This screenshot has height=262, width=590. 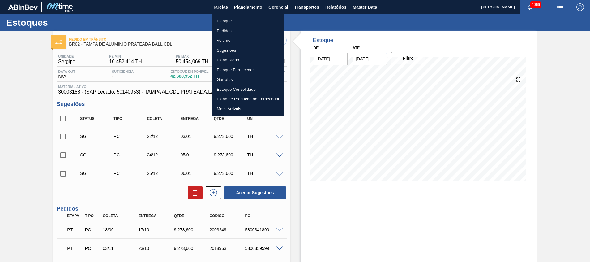 I want to click on li: Plano Diário, so click(x=248, y=60).